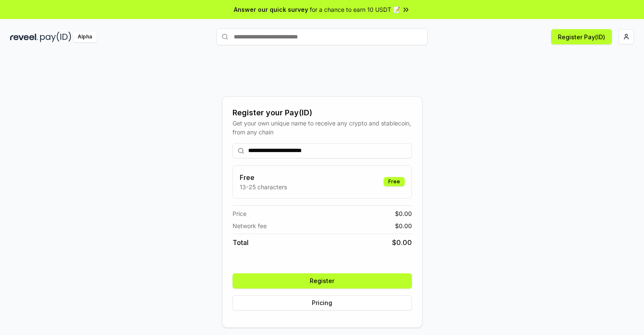 This screenshot has height=335, width=644. What do you see at coordinates (582, 37) in the screenshot?
I see `button: Register Pay(ID)` at bounding box center [582, 37].